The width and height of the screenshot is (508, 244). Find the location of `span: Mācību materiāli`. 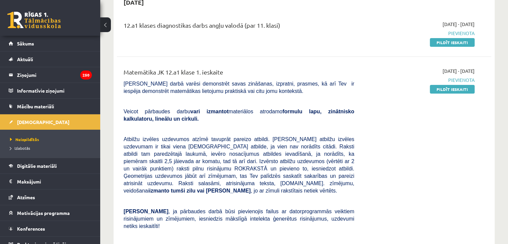

span: Mācību materiāli is located at coordinates (35, 106).